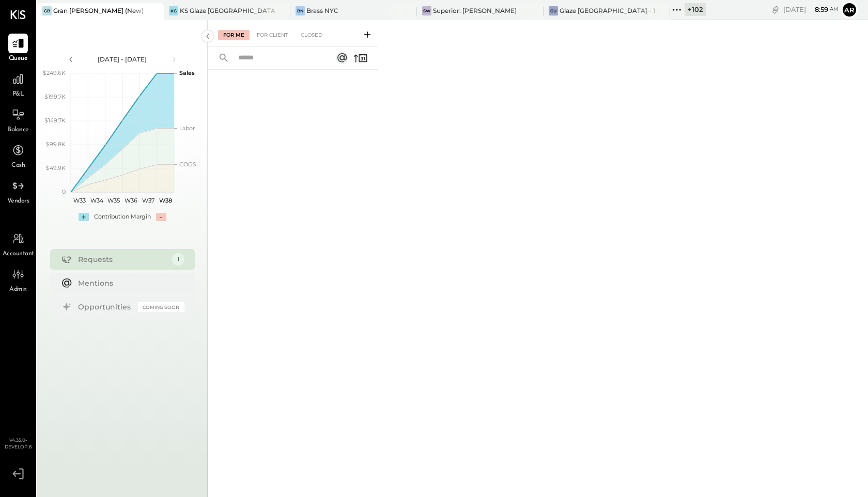 This screenshot has width=868, height=497. I want to click on text: W38, so click(165, 200).